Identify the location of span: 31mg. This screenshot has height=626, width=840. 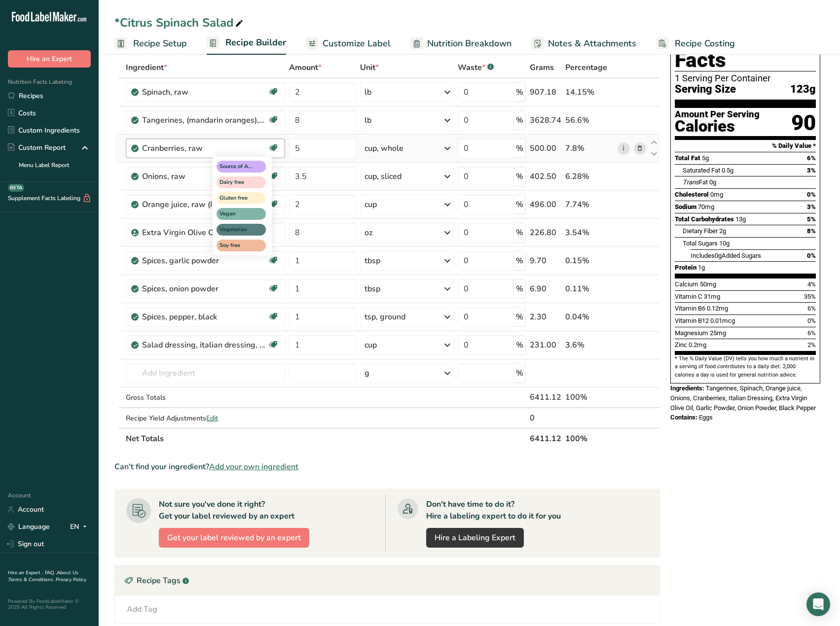
(712, 297).